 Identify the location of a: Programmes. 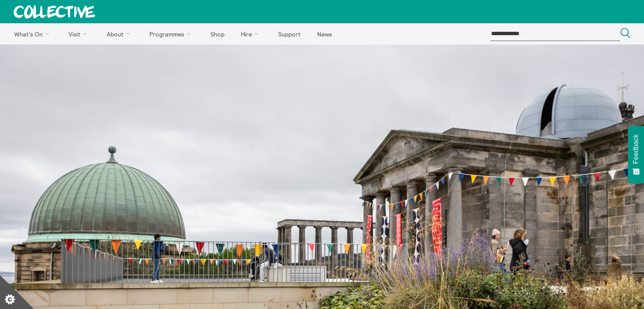
(172, 34).